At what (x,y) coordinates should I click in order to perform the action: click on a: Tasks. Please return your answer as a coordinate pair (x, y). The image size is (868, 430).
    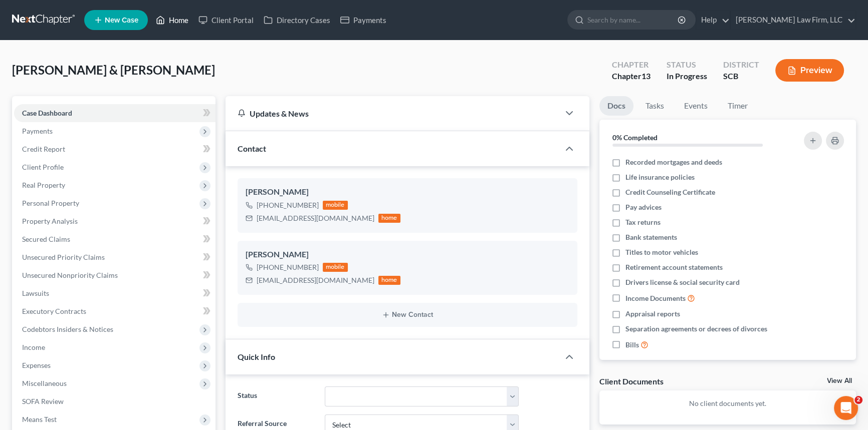
    Looking at the image, I should click on (654, 106).